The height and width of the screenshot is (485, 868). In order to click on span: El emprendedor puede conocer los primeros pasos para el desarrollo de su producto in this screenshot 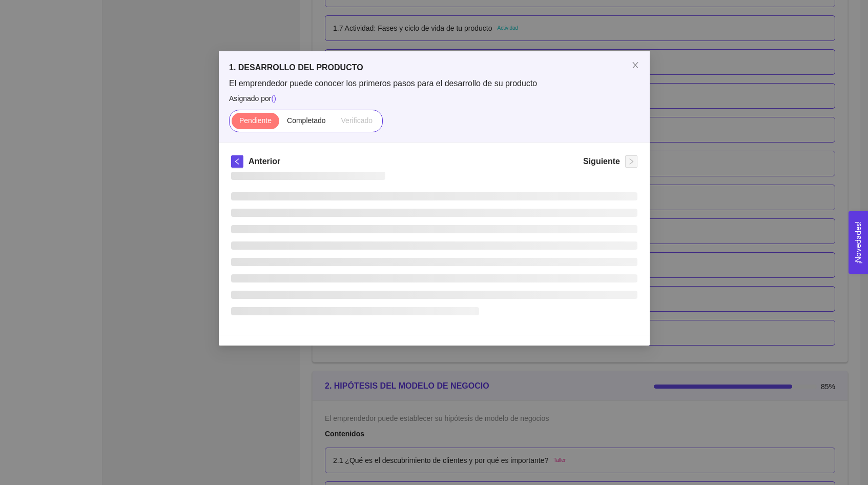, I will do `click(434, 83)`.